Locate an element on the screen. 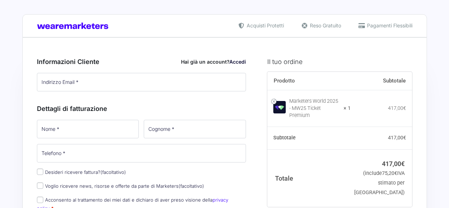  h3: Dettagli di fatturazione is located at coordinates (142, 108).